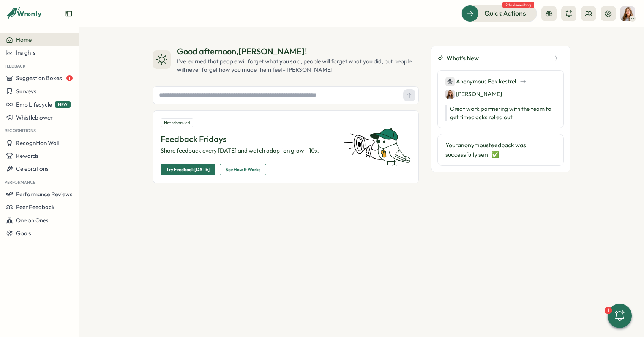 The height and width of the screenshot is (337, 644). Describe the element at coordinates (481, 81) in the screenshot. I see `div: Anonymous Fox kestrel` at that location.